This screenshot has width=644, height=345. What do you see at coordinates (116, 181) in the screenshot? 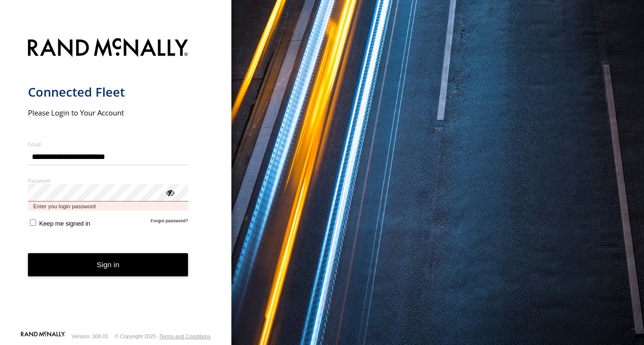
I see `form: main` at bounding box center [116, 181].